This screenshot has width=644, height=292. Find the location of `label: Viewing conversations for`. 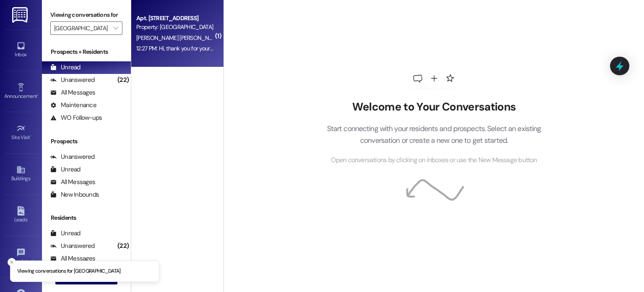

label: Viewing conversations for is located at coordinates (87, 15).